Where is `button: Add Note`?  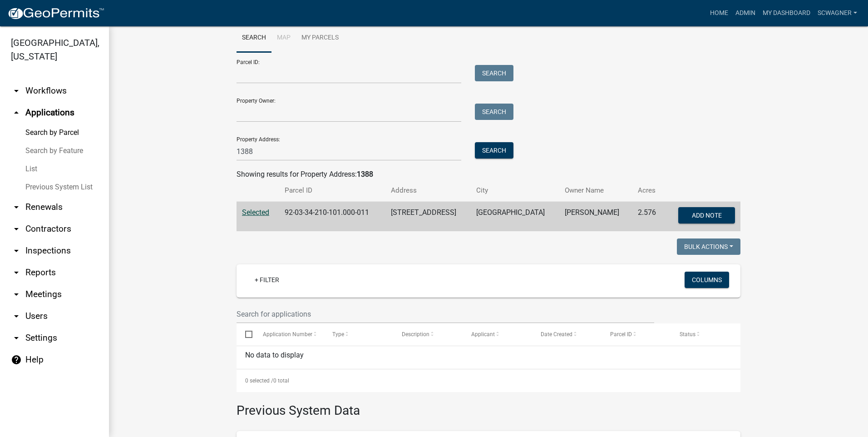 button: Add Note is located at coordinates (707, 215).